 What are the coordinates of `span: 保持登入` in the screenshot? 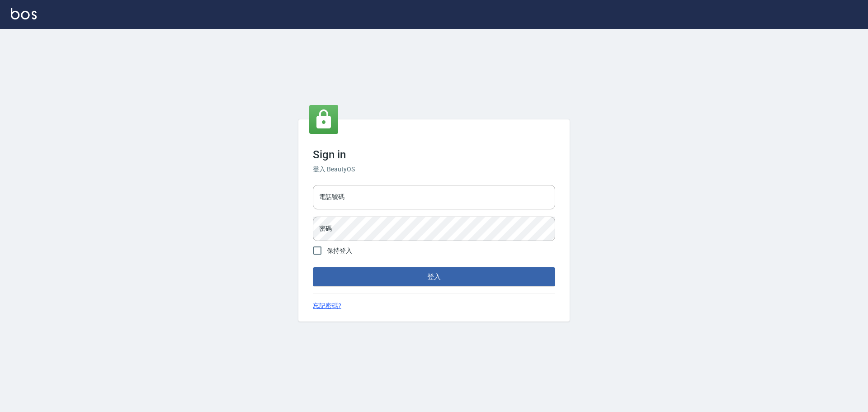 It's located at (340, 250).